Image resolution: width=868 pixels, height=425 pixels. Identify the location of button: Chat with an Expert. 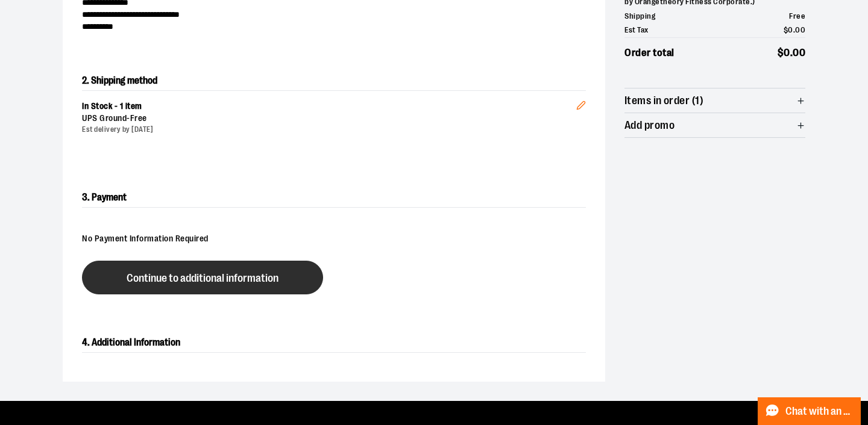
(809, 411).